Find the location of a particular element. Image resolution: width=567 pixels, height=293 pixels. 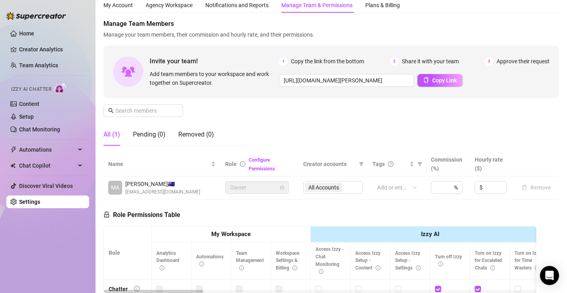

span: Approve their request is located at coordinates (523, 61).